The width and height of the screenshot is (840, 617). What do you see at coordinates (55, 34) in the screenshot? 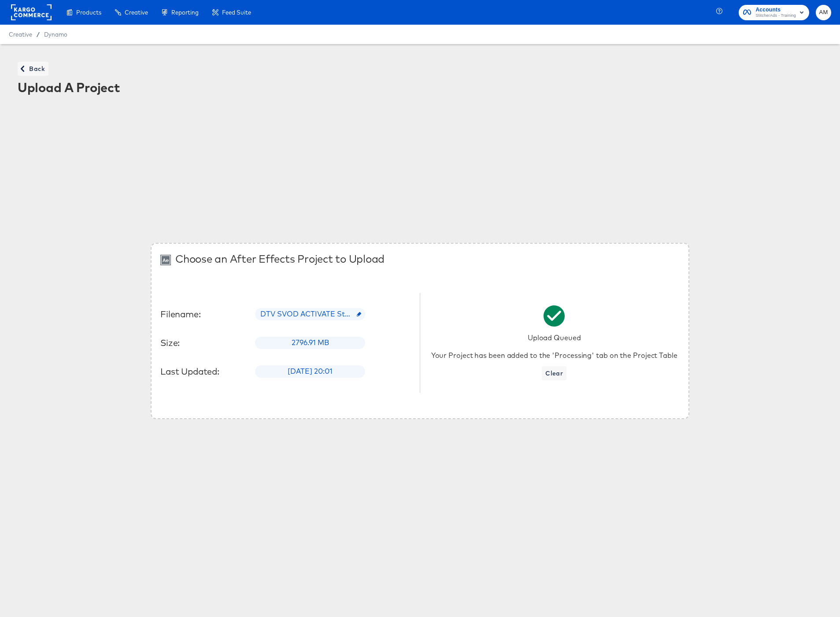
I see `span: Dynamo` at bounding box center [55, 34].